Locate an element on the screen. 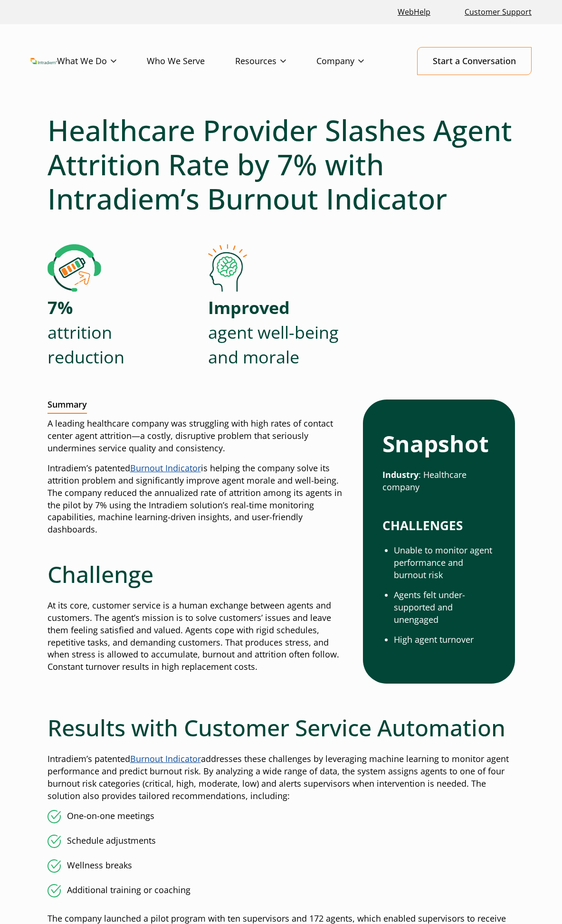 The height and width of the screenshot is (924, 562). strong: Snapshot is located at coordinates (436, 443).